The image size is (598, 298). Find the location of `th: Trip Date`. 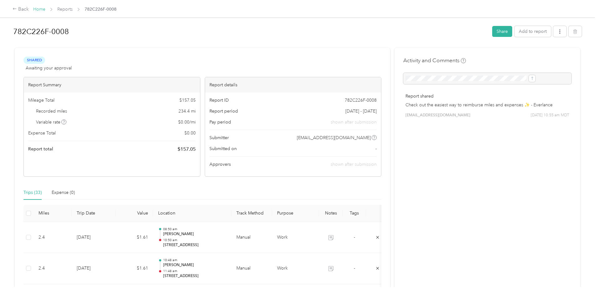

th: Trip Date is located at coordinates (94, 214).